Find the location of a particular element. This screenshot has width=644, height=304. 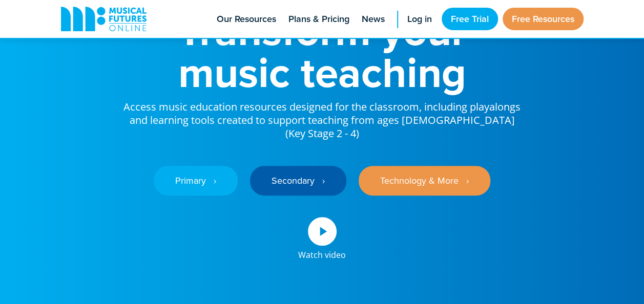

span: Plans & Pricing is located at coordinates (319, 19).